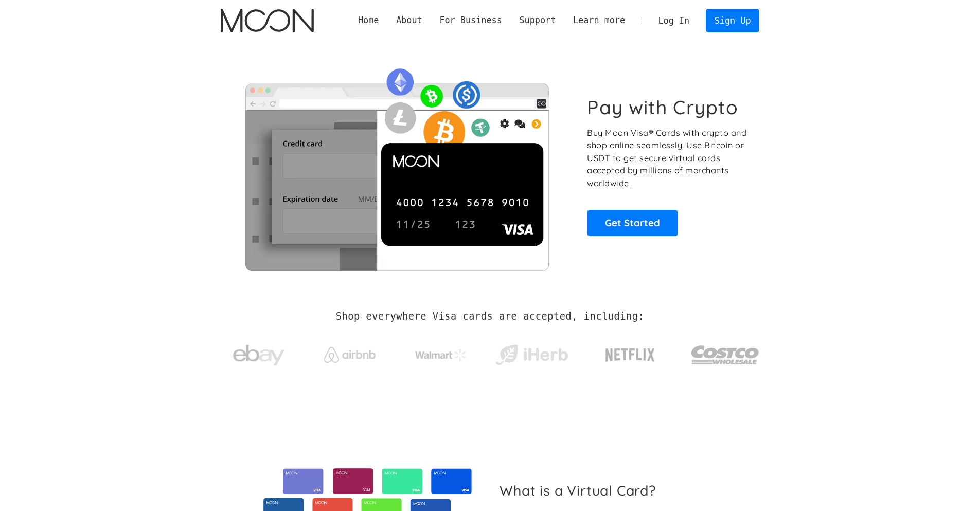 This screenshot has width=980, height=511. Describe the element at coordinates (630, 352) in the screenshot. I see `a: Netflix` at that location.